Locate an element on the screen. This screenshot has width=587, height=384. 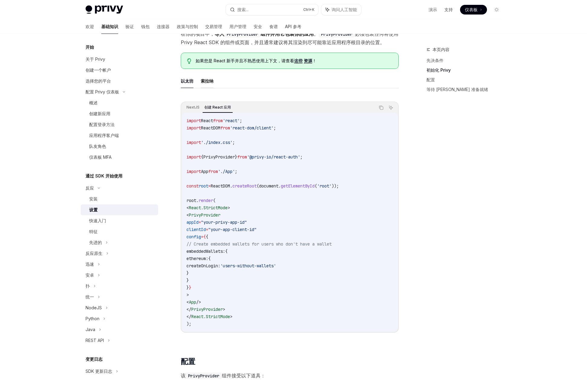
span: PrivyProvider is located at coordinates (205, 215).